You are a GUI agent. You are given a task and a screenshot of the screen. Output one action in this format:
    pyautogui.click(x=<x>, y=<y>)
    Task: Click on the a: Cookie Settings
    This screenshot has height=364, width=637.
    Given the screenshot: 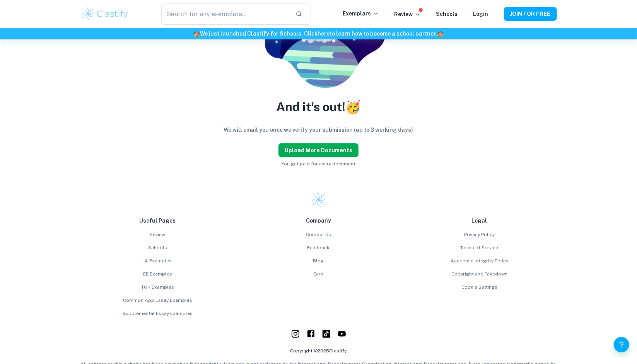 What is the action you would take?
    pyautogui.click(x=480, y=287)
    